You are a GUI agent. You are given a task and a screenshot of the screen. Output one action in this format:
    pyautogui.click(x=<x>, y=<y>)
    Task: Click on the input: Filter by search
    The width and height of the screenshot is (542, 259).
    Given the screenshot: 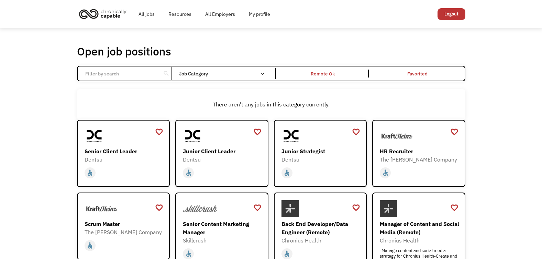 What is the action you would take?
    pyautogui.click(x=119, y=74)
    